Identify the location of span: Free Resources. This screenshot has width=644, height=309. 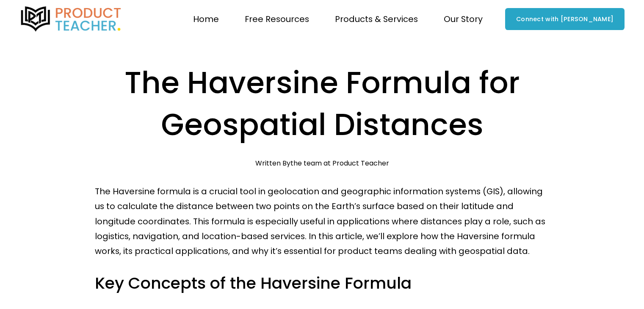
(277, 19).